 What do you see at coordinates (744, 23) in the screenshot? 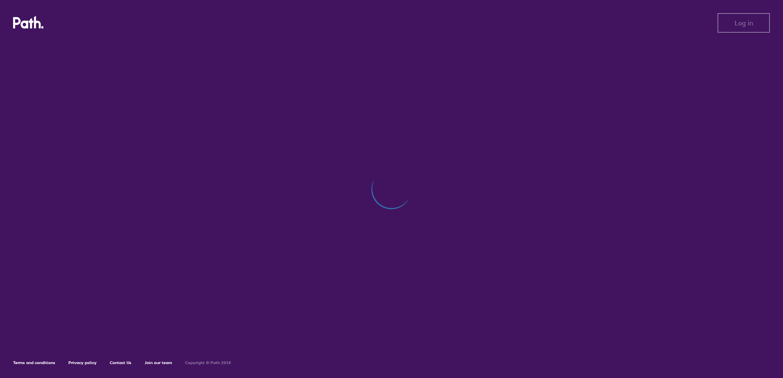
I see `button: Log in` at bounding box center [744, 23].